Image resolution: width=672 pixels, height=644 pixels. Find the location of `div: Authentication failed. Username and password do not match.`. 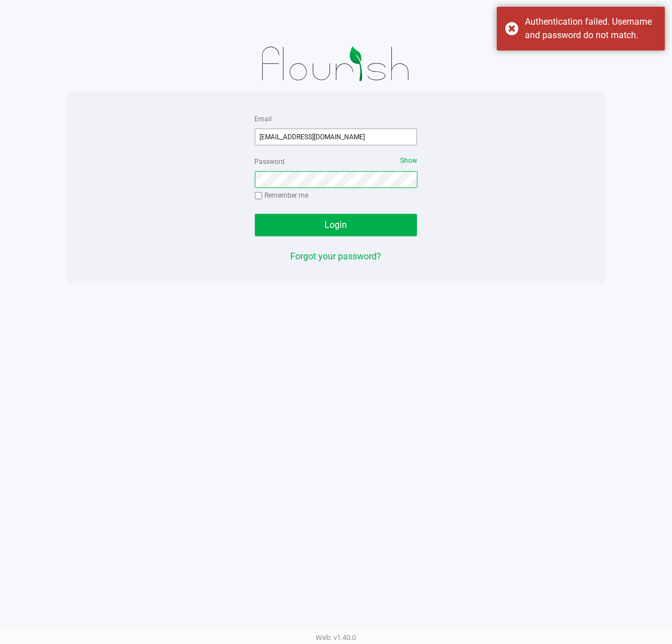

div: Authentication failed. Username and password do not match. is located at coordinates (590, 29).